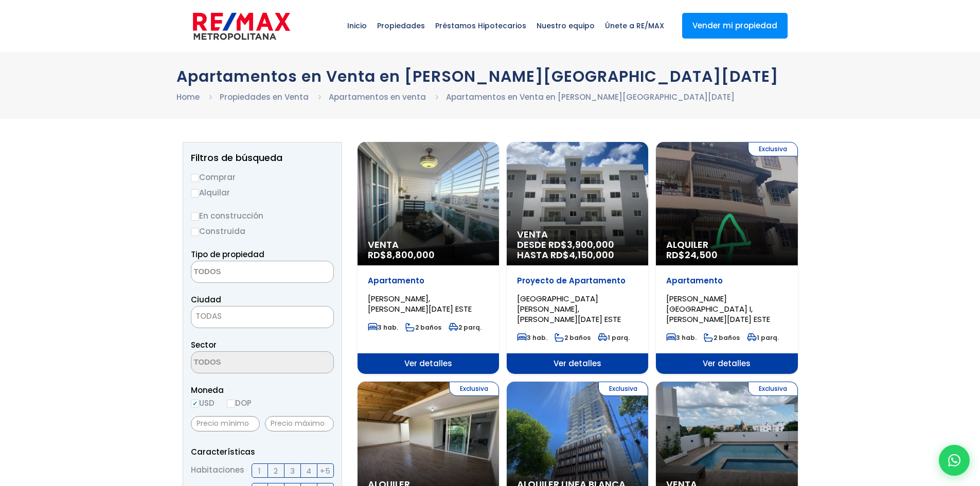 The image size is (980, 486). What do you see at coordinates (206, 299) in the screenshot?
I see `span: Ciudad` at bounding box center [206, 299].